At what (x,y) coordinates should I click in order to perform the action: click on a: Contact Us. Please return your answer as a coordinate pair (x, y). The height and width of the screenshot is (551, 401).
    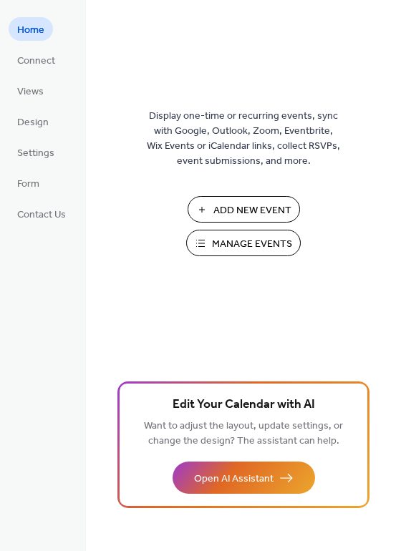
    Looking at the image, I should click on (42, 213).